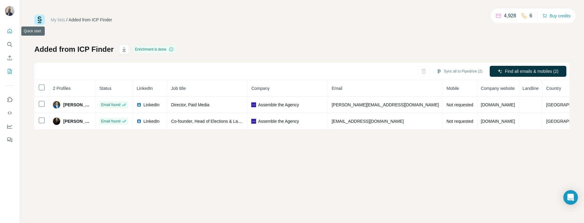 Image resolution: width=584 pixels, height=223 pixels. I want to click on button: Search, so click(10, 44).